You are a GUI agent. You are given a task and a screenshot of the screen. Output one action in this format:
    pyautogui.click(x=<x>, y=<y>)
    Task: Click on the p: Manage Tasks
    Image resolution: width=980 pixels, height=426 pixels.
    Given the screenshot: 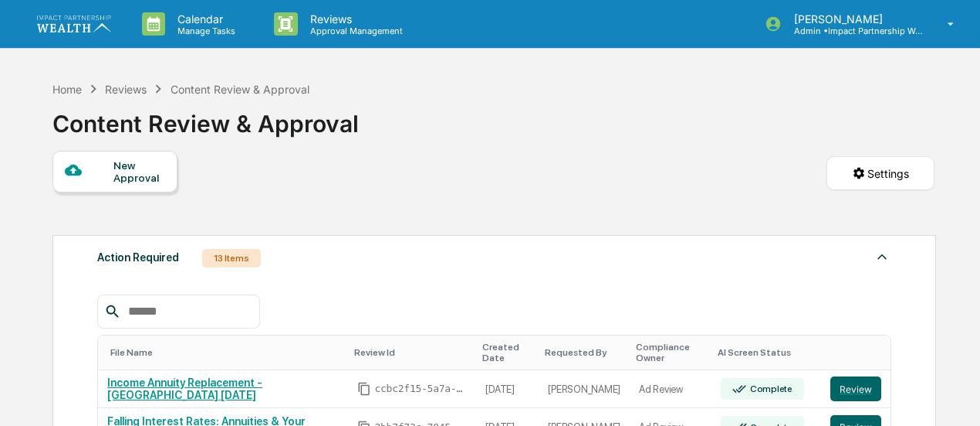 What is the action you would take?
    pyautogui.click(x=204, y=31)
    